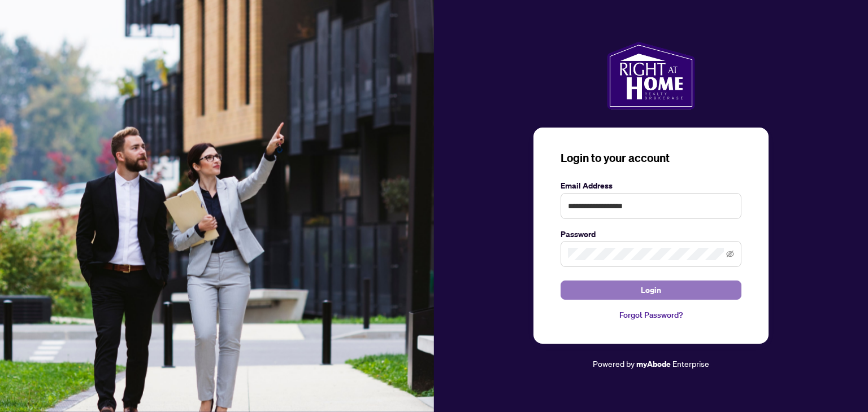  What do you see at coordinates (651, 186) in the screenshot?
I see `label: Email Address` at bounding box center [651, 186].